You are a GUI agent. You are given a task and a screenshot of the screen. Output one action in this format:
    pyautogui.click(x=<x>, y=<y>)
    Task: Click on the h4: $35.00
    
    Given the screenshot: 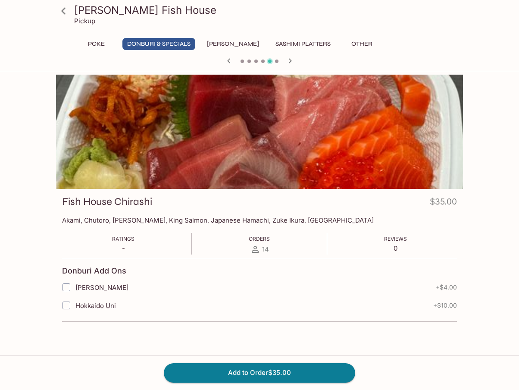 What is the action you would take?
    pyautogui.click(x=443, y=203)
    